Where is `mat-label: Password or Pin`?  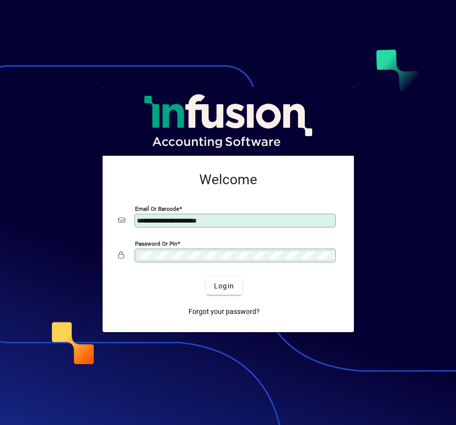 mat-label: Password or Pin is located at coordinates (156, 244).